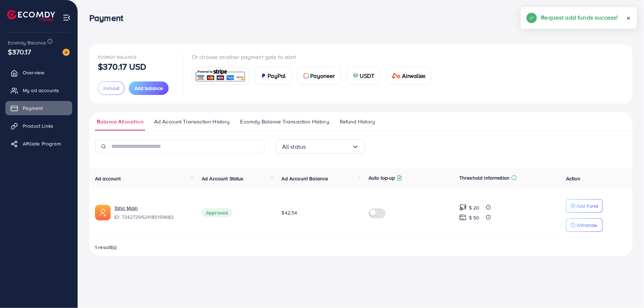 The image size is (644, 308). What do you see at coordinates (217, 213) in the screenshot?
I see `span: Approved` at bounding box center [217, 213].